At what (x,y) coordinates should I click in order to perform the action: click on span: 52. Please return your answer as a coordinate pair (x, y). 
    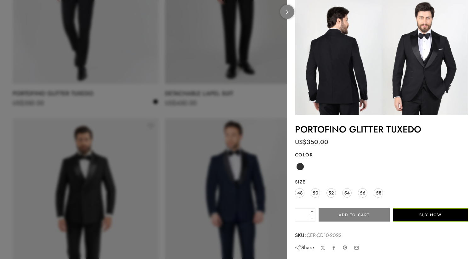
    Looking at the image, I should click on (331, 193).